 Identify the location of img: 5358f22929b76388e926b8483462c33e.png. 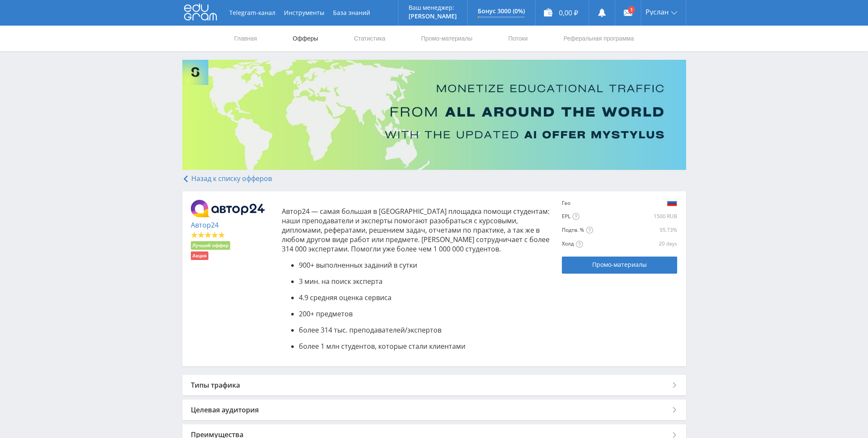
(228, 209).